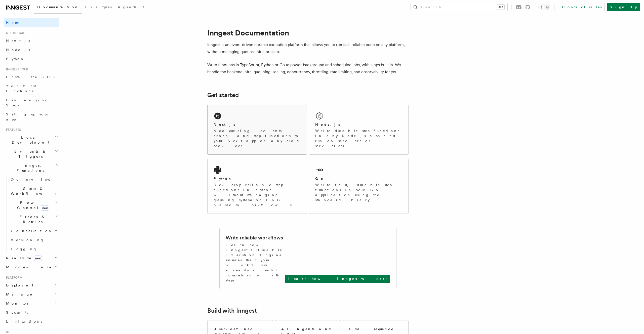 This screenshot has width=644, height=334. Describe the element at coordinates (34, 249) in the screenshot. I see `a: Logging` at that location.